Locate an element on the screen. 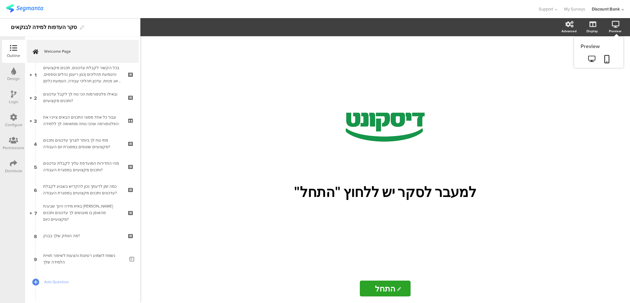 The height and width of the screenshot is (303, 630). span: 8 is located at coordinates (35, 236).